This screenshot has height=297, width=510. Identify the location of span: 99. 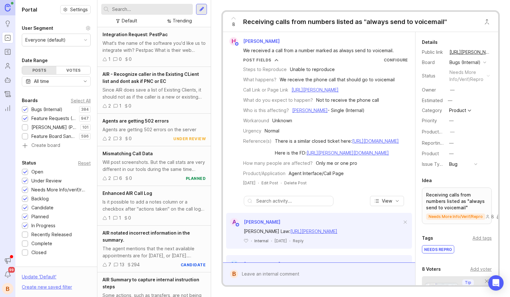
(12, 270).